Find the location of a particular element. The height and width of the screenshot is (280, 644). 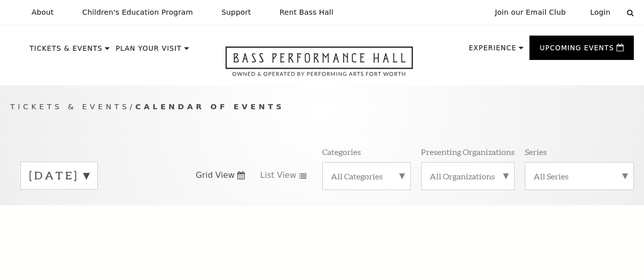

p: Rent Bass Hall is located at coordinates (306, 12).